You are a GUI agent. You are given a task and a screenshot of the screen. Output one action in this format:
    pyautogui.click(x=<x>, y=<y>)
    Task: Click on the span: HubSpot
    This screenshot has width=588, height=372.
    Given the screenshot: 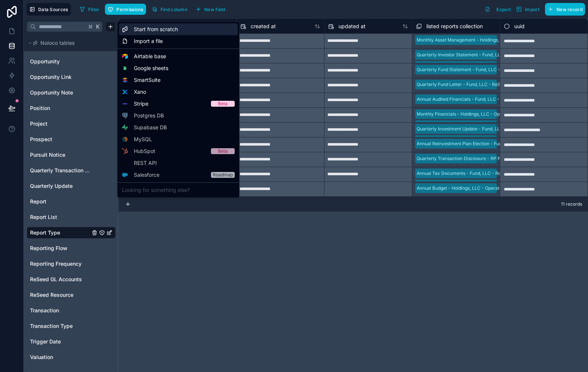 What is the action you would take?
    pyautogui.click(x=144, y=151)
    